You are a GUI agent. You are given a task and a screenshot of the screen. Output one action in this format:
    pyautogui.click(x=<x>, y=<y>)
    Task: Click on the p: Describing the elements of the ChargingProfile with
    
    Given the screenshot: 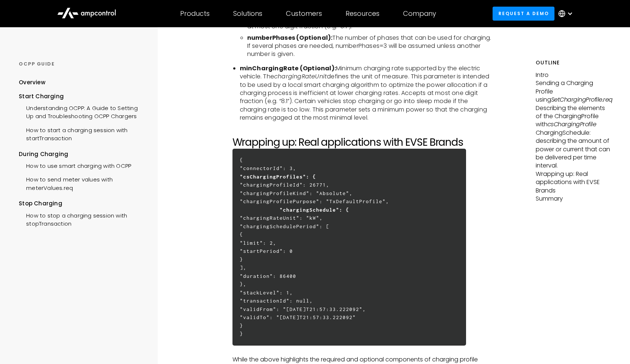 What is the action you would take?
    pyautogui.click(x=573, y=116)
    